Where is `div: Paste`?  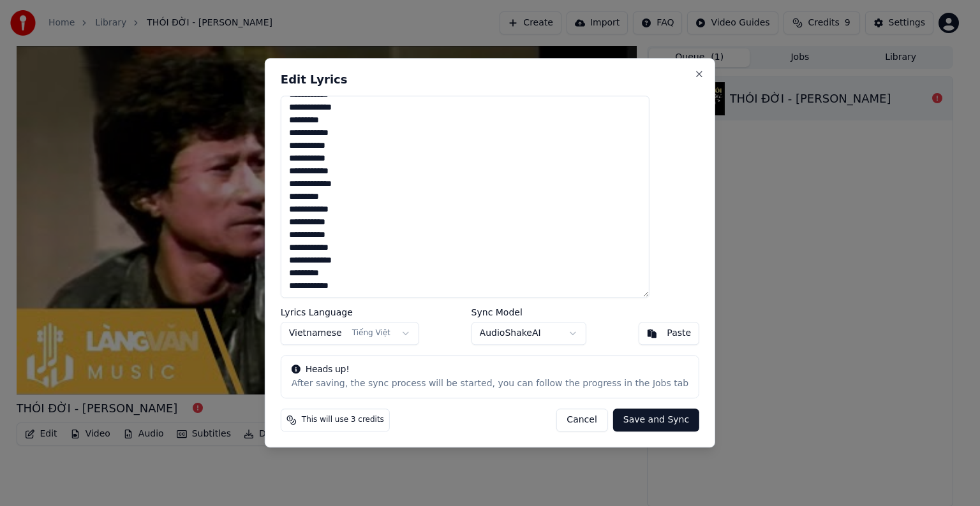 div: Paste is located at coordinates (679, 334).